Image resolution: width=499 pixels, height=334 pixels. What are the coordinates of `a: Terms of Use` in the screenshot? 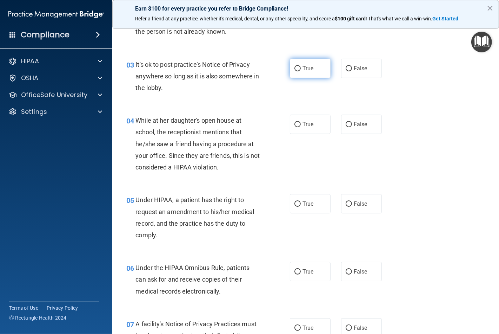 It's located at (24, 308).